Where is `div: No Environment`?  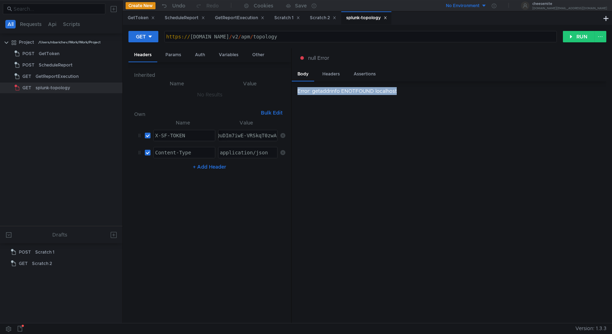 div: No Environment is located at coordinates (463, 6).